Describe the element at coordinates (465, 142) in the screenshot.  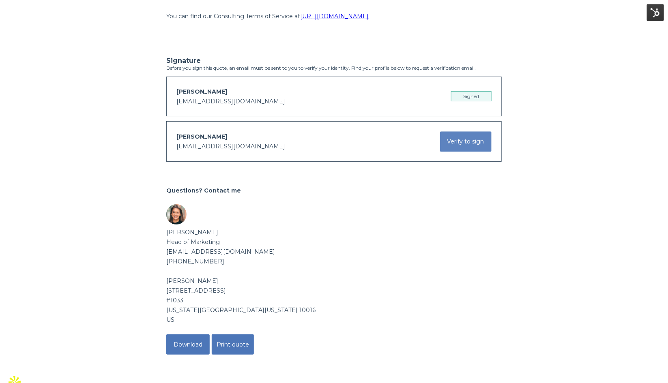
I see `button: Verify to sign` at that location.